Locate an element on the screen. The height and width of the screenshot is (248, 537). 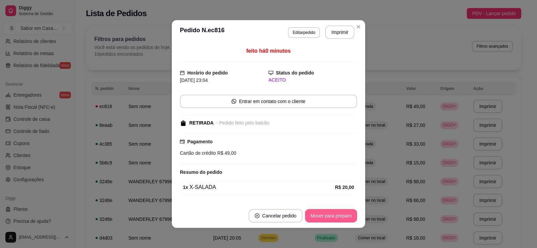
span: feito há 0 minutos is located at coordinates (268, 51).